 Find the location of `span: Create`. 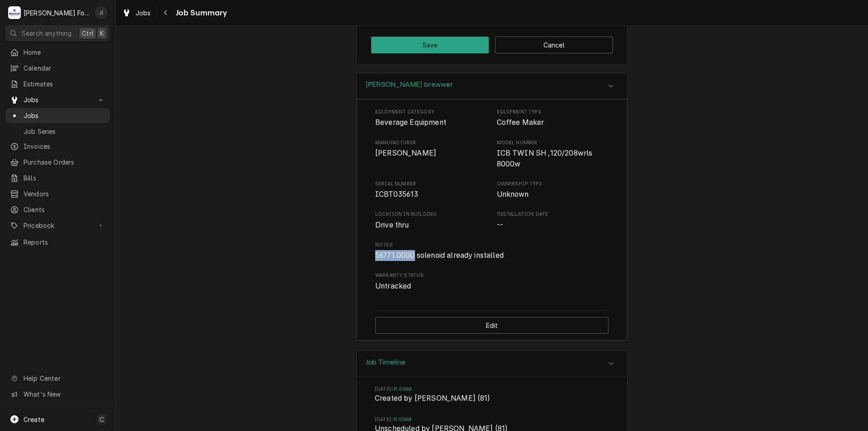

span: Create is located at coordinates (34, 419).